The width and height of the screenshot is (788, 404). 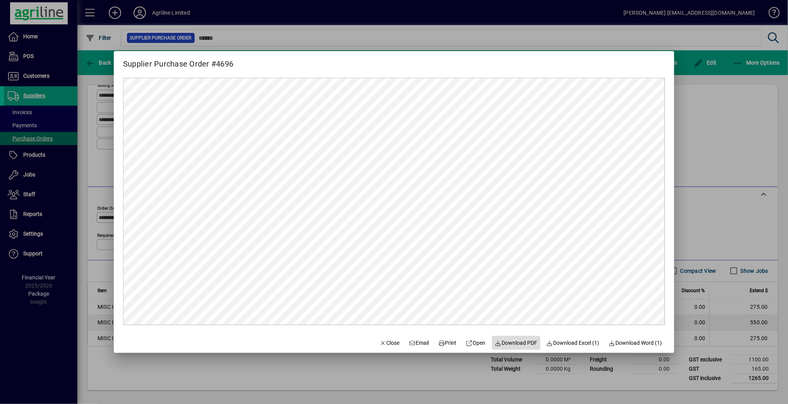 What do you see at coordinates (636, 343) in the screenshot?
I see `button: Download Word (1)` at bounding box center [636, 343].